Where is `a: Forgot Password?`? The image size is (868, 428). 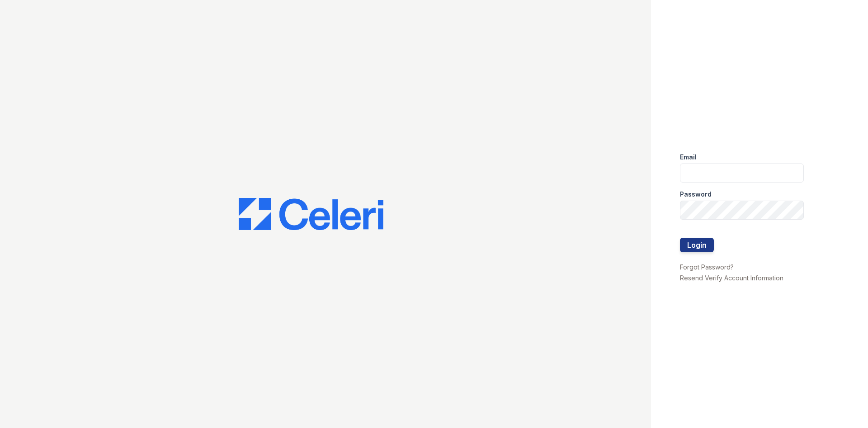
a: Forgot Password? is located at coordinates (707, 266).